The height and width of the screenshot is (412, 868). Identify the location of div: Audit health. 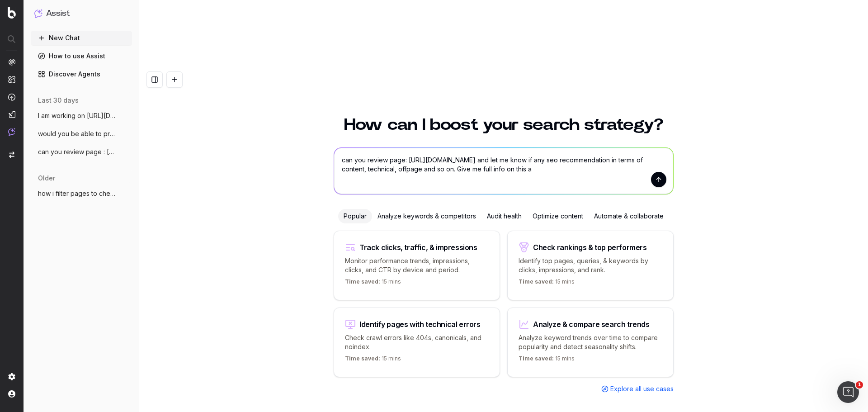
(504, 216).